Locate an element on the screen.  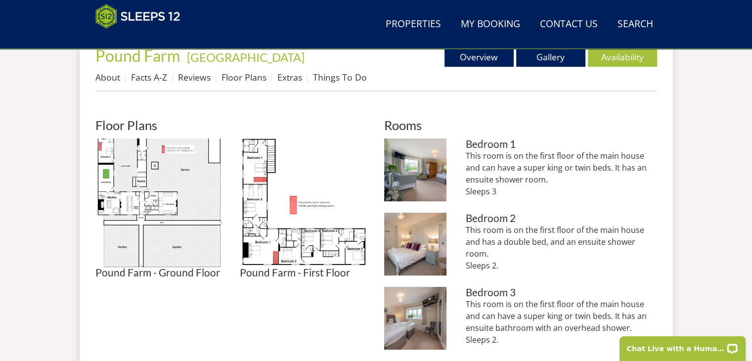
a: Facts A-Z is located at coordinates (149, 77).